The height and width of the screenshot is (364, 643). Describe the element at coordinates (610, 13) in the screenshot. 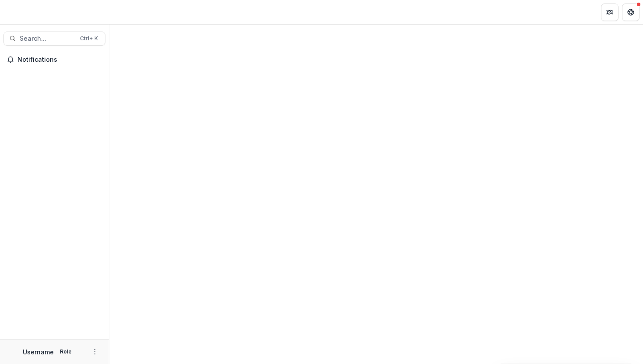

I see `button: Partners` at that location.